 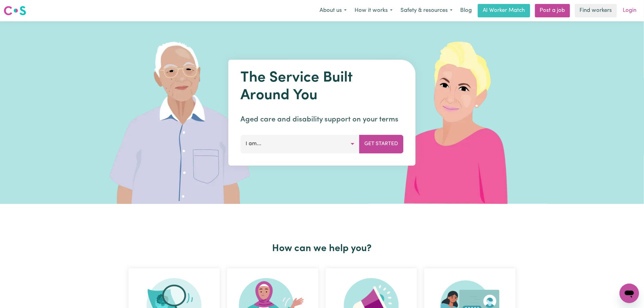 I want to click on a: Login, so click(x=629, y=11).